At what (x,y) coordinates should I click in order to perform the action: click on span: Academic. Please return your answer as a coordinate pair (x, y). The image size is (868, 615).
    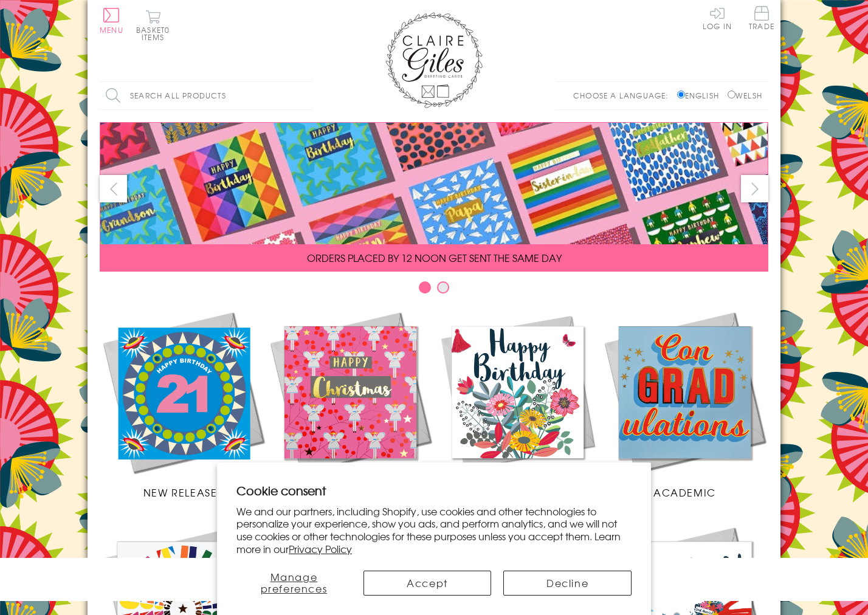
    Looking at the image, I should click on (685, 493).